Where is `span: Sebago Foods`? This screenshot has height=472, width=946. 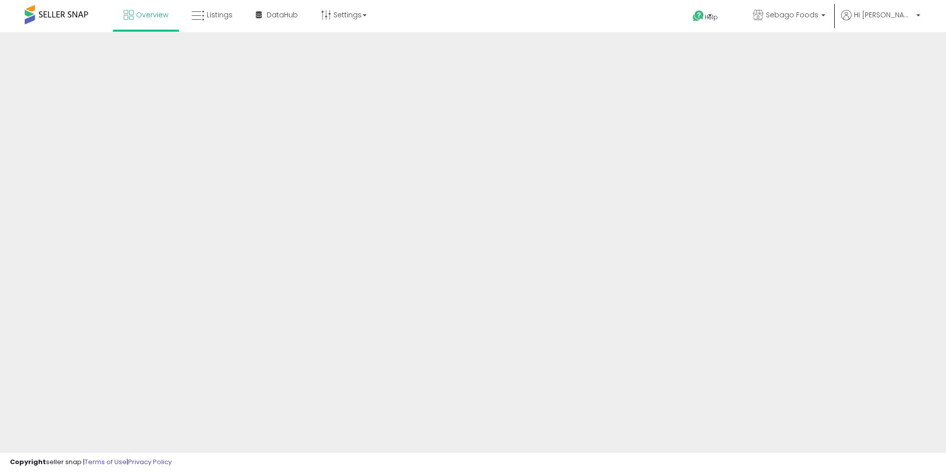 span: Sebago Foods is located at coordinates (792, 15).